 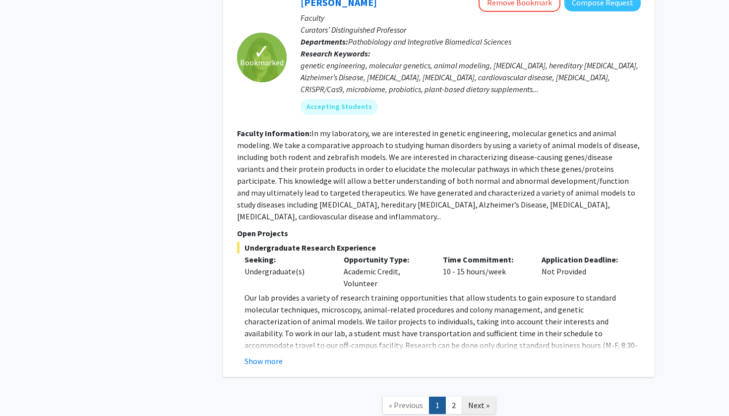 What do you see at coordinates (287, 260) in the screenshot?
I see `p: Seeking:` at bounding box center [287, 260].